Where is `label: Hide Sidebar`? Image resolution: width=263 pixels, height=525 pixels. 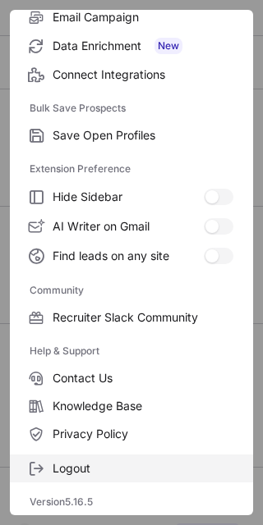 label: Hide Sidebar is located at coordinates (131, 197).